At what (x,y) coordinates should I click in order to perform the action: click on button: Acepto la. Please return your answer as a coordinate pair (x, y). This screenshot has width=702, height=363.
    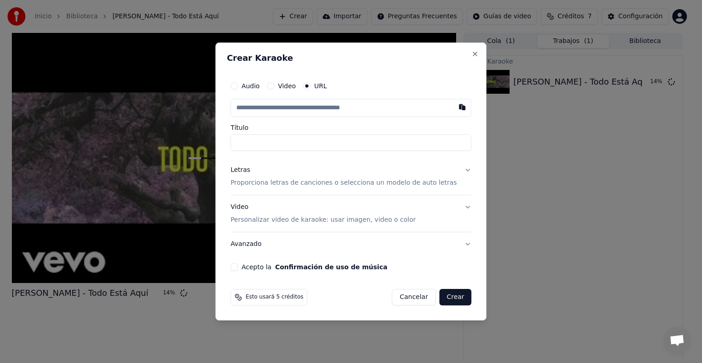
    Looking at the image, I should click on (331, 267).